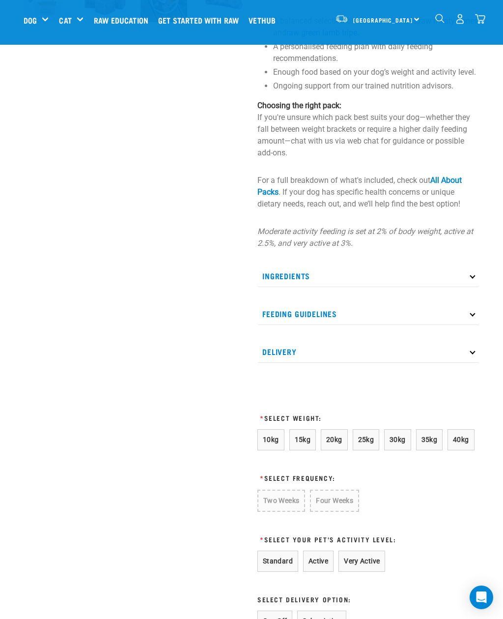  I want to click on a: Raw Education, so click(123, 20).